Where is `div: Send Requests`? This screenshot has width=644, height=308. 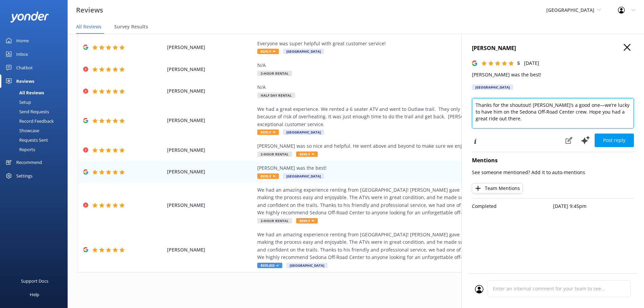
div: Send Requests is located at coordinates (27, 111).